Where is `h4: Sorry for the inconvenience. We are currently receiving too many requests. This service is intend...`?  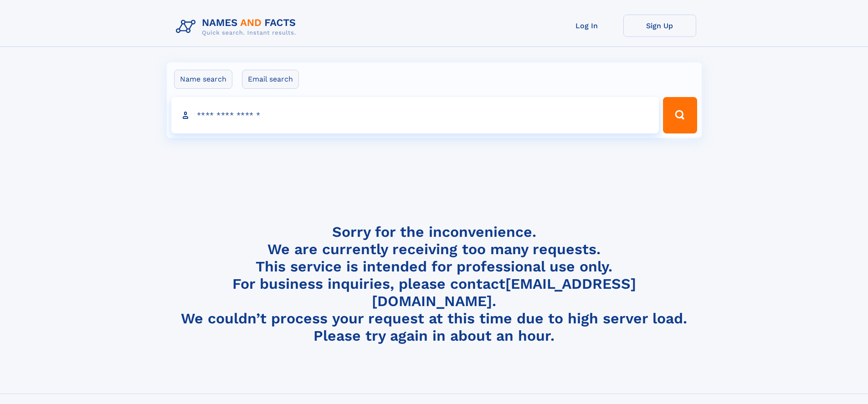 h4: Sorry for the inconvenience. We are currently receiving too many requests. This service is intend... is located at coordinates (434, 284).